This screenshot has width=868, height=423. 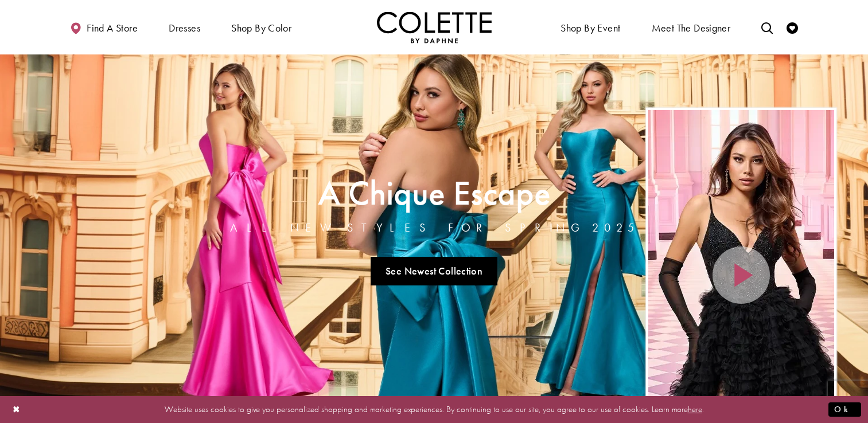 What do you see at coordinates (792, 27) in the screenshot?
I see `a: Check Wishlist` at bounding box center [792, 27].